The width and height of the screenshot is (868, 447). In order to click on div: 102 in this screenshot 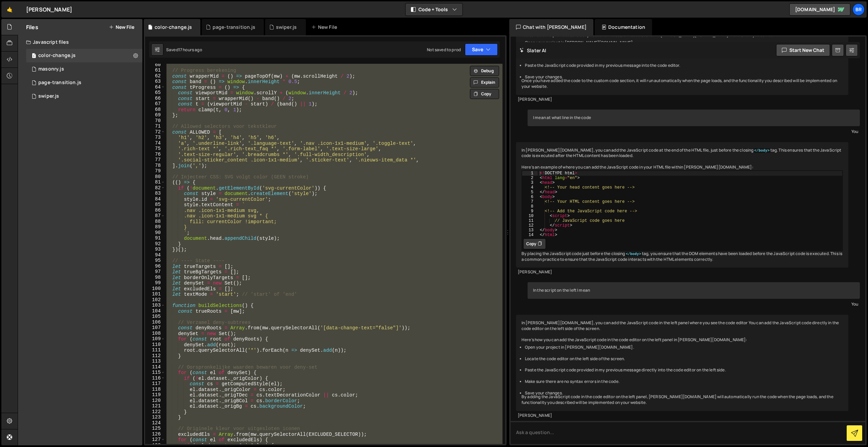, I will do `click(155, 300)`.